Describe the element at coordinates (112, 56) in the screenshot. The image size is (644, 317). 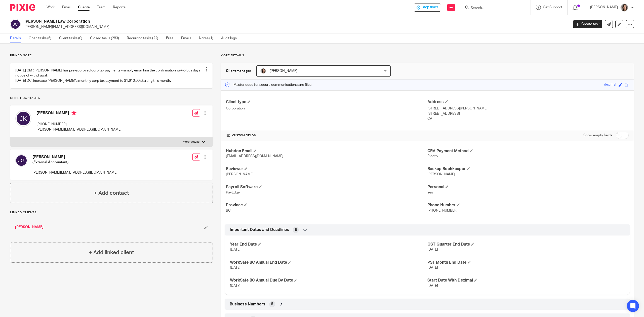
I see `p: Pinned note` at that location.